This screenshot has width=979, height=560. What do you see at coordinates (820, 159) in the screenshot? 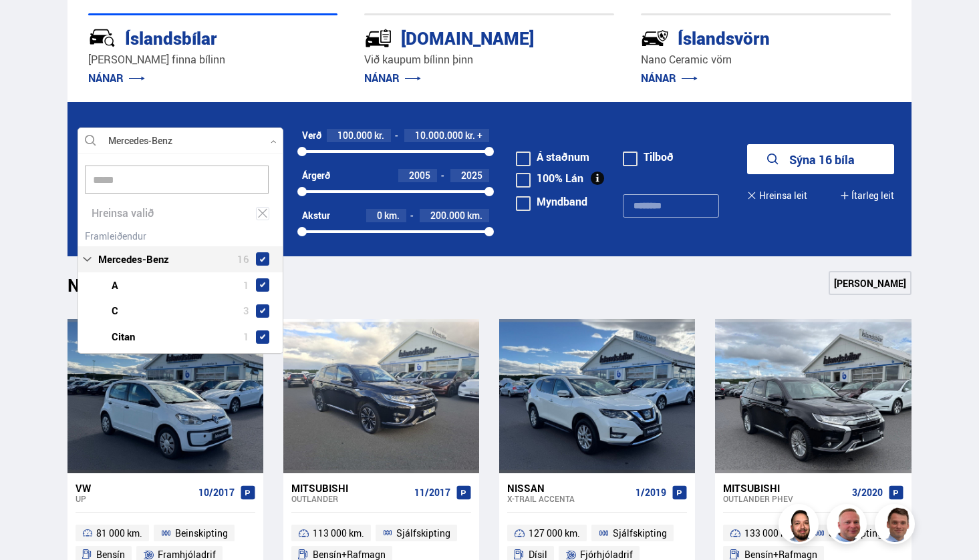
I see `button: Sýna 16 bíla` at bounding box center [820, 159].